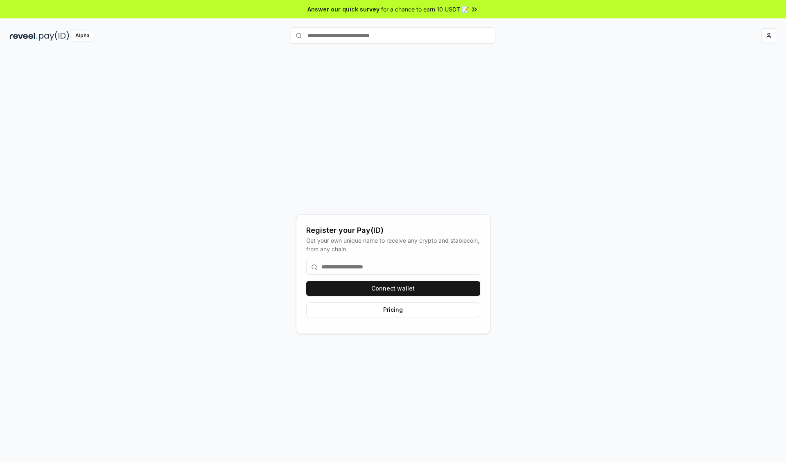 Image resolution: width=786 pixels, height=462 pixels. I want to click on span: Answer our quick survey, so click(343, 9).